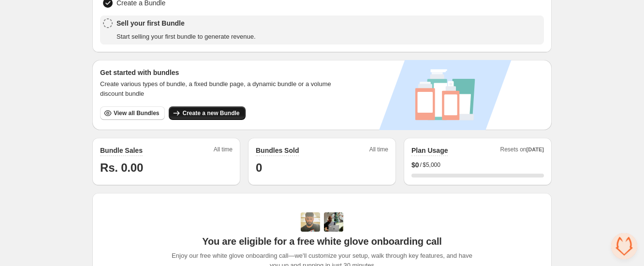 This screenshot has height=266, width=644. What do you see at coordinates (277, 150) in the screenshot?
I see `h2: Bundles Sold` at bounding box center [277, 150].